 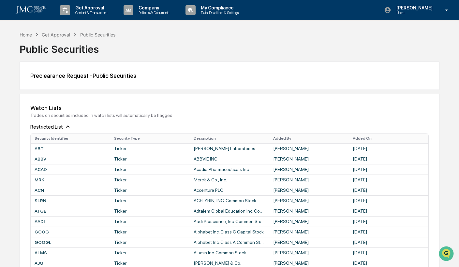 I want to click on div: ALMS, so click(x=70, y=253).